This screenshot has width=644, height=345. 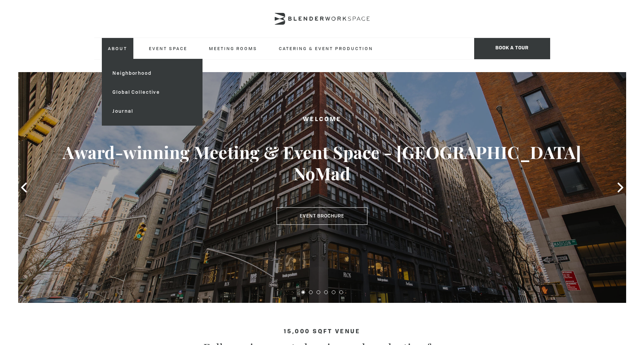 I want to click on a: Catering & Event Production, so click(x=326, y=48).